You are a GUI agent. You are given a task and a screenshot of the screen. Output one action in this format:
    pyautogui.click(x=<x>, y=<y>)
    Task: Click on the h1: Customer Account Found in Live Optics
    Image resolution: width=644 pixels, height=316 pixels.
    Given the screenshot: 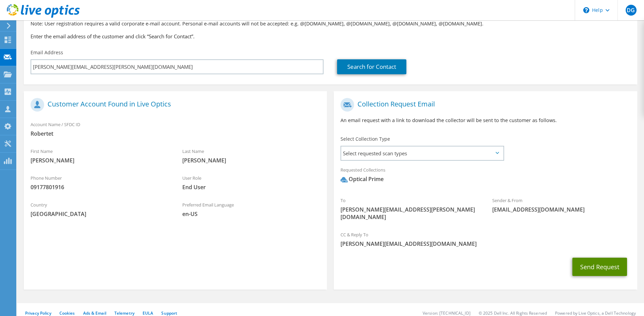 What is the action you would take?
    pyautogui.click(x=173, y=105)
    